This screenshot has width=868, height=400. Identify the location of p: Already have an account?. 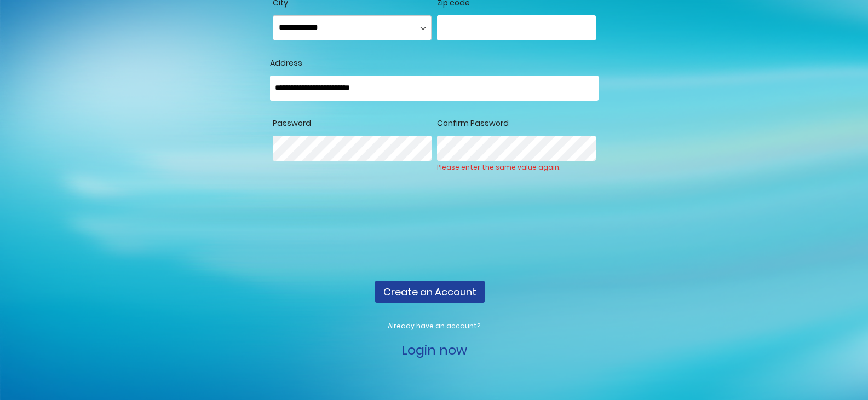
(434, 326).